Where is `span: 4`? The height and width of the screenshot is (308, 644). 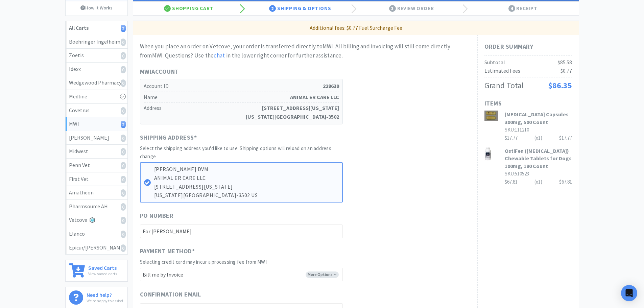
span: 4 is located at coordinates (512, 8).